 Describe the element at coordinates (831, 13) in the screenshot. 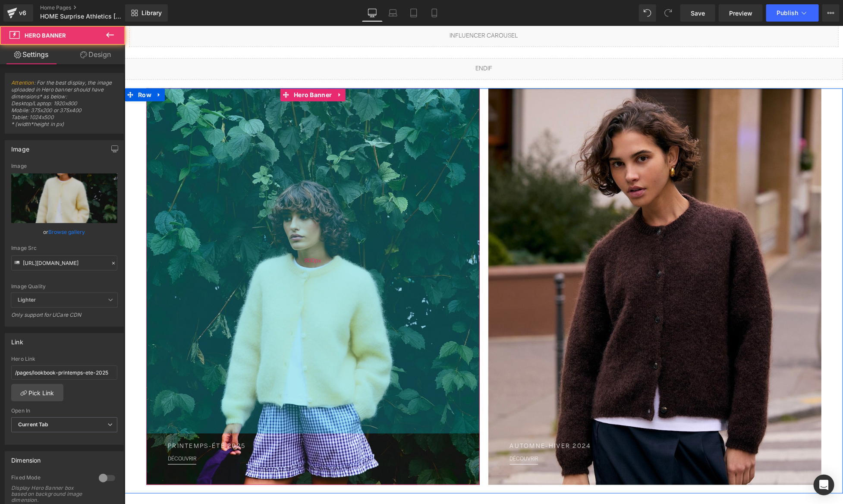

I see `button: More` at that location.